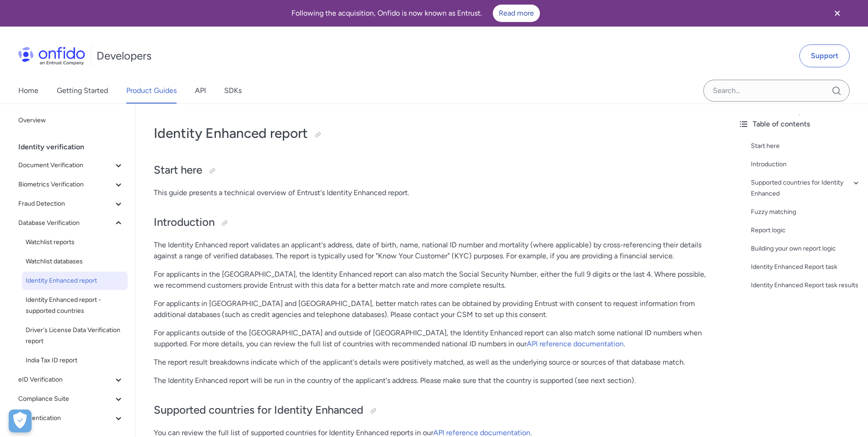 The image size is (868, 437). I want to click on div: Supported countries for Identity Enhanced, so click(806, 188).